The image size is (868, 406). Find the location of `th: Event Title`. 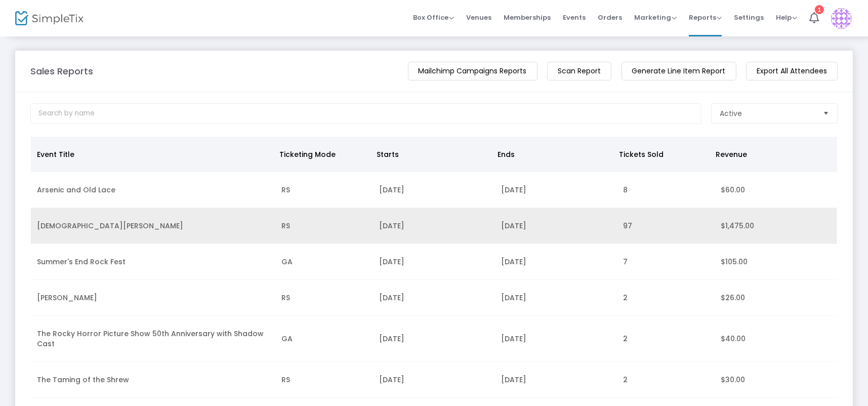

th: Event Title is located at coordinates (152, 154).